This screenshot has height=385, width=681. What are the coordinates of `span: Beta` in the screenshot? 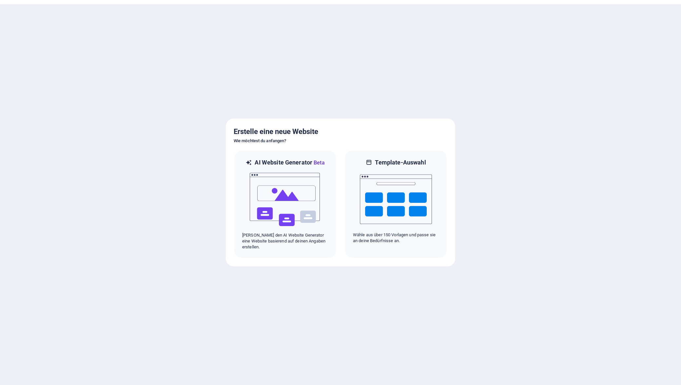 It's located at (319, 163).